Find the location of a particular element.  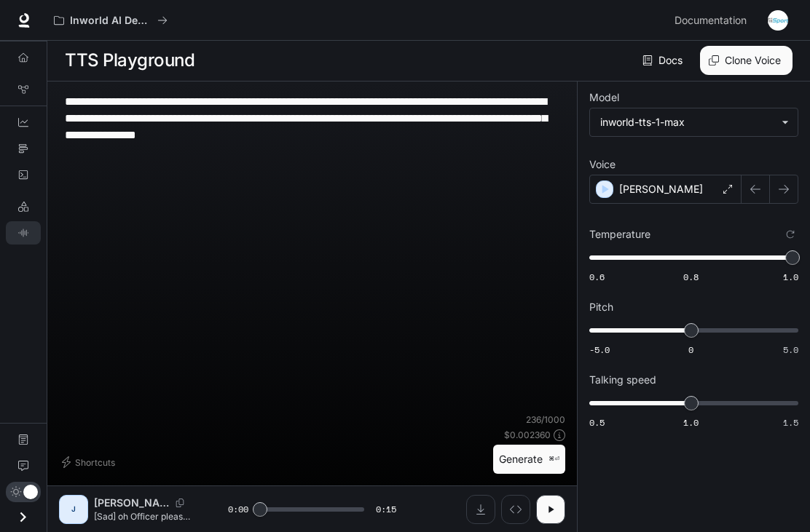

p: $ 0.002360 is located at coordinates (528, 435).